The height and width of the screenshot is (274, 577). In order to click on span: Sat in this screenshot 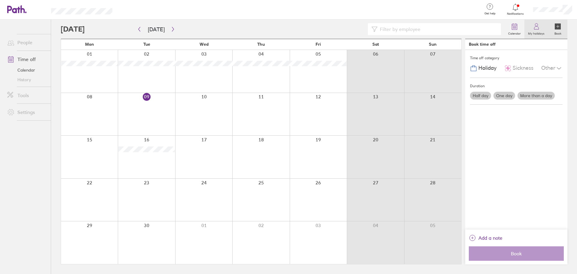, I will do `click(376, 44)`.